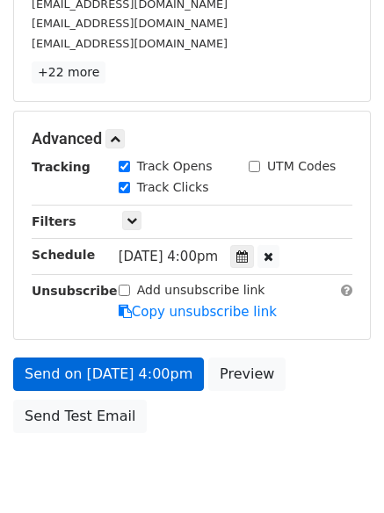  What do you see at coordinates (61, 167) in the screenshot?
I see `strong: Tracking` at bounding box center [61, 167].